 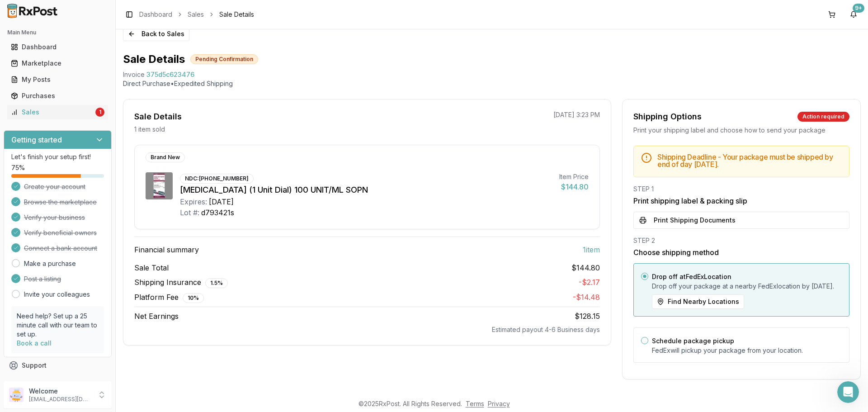 I want to click on span: Connect a bank account, so click(x=61, y=248).